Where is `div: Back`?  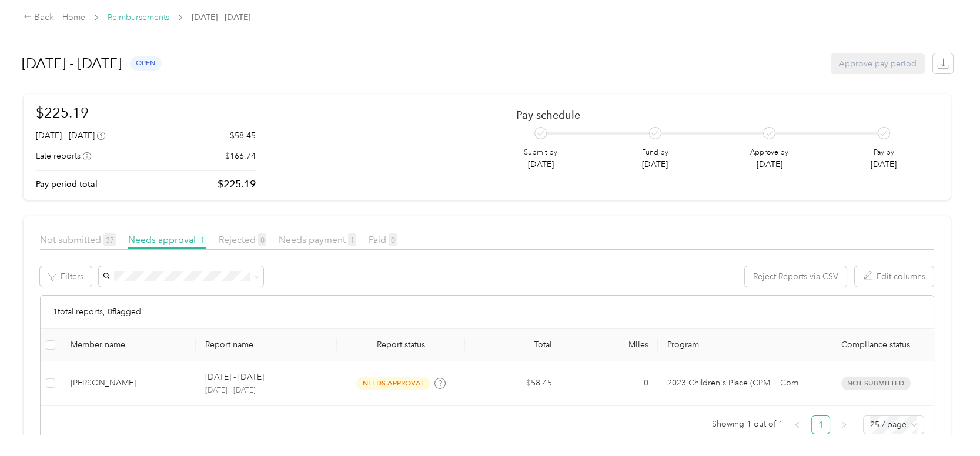
div: Back is located at coordinates (38, 17).